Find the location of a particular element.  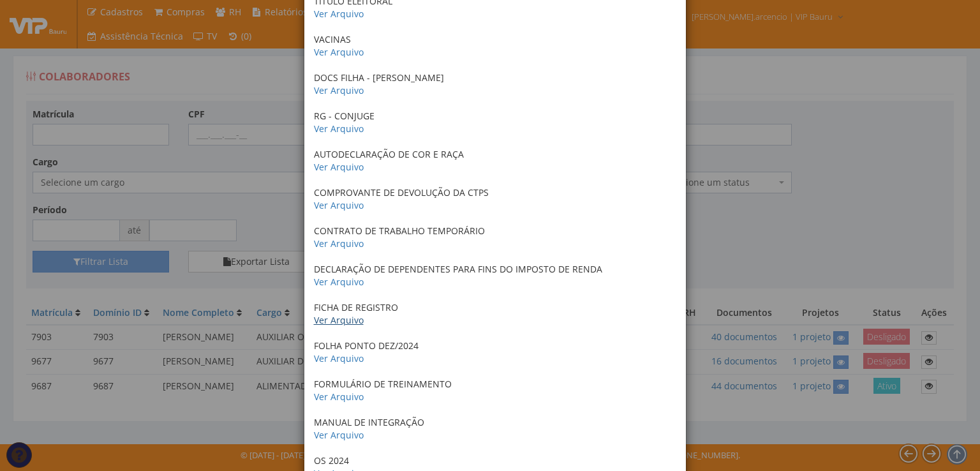

p: COMPROVANTE DE DEVOLUÇÃO DA CTPS is located at coordinates (495, 199).